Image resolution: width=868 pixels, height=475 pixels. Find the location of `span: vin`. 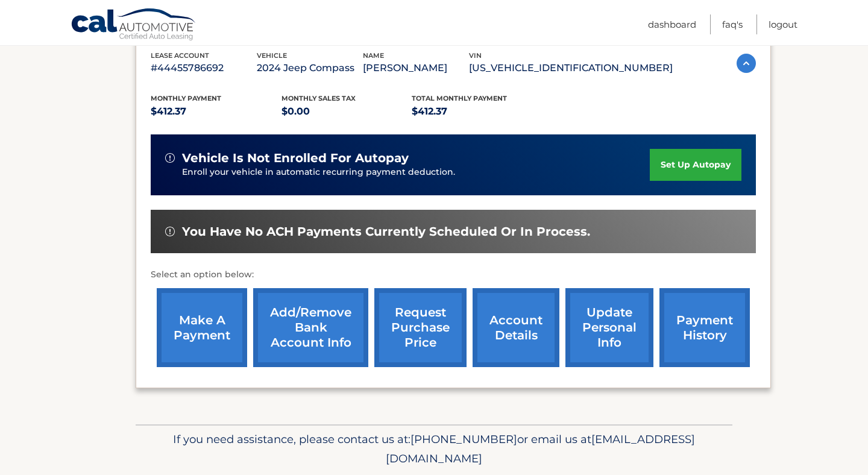

span: vin is located at coordinates (475, 55).